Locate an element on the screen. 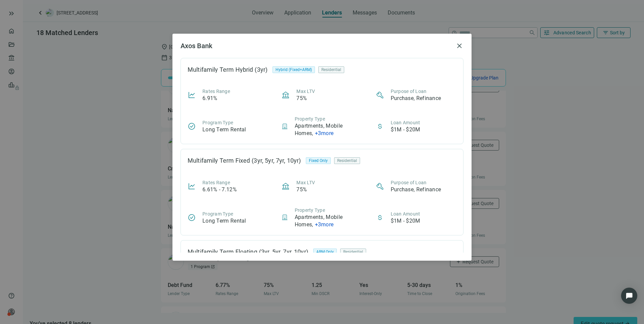 Image resolution: width=644 pixels, height=324 pixels. span: Hybrid (Fixed+ARM) is located at coordinates (293, 70).